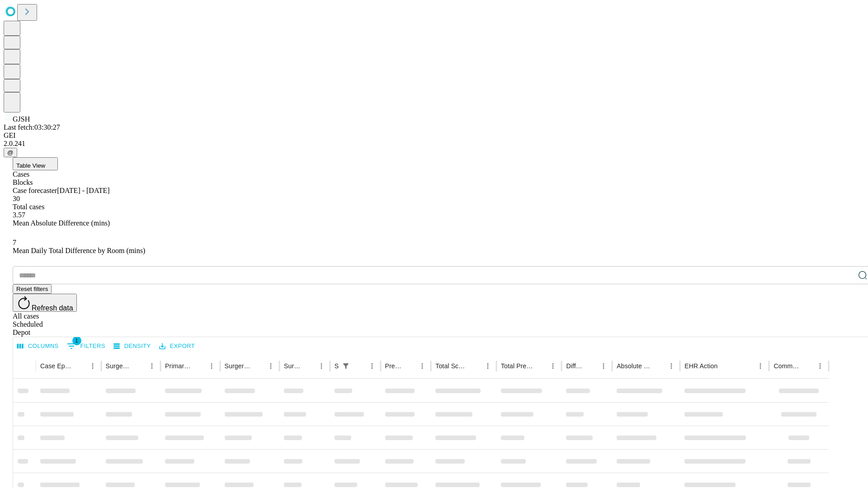 This screenshot has height=488, width=868. I want to click on button: Table View, so click(35, 164).